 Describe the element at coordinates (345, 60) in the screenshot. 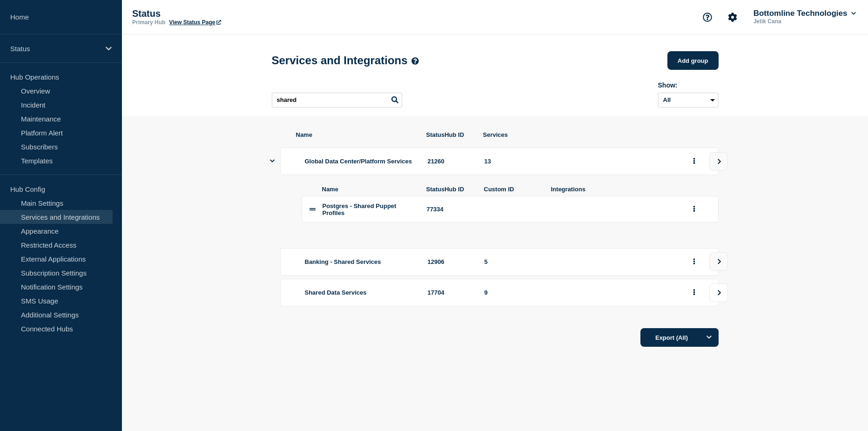

I see `h1: Services and Integrations` at that location.